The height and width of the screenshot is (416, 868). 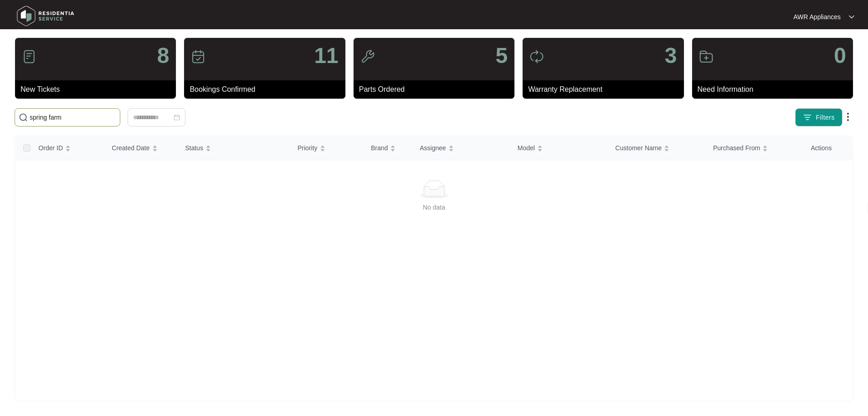 I want to click on th: Assignee, so click(x=461, y=148).